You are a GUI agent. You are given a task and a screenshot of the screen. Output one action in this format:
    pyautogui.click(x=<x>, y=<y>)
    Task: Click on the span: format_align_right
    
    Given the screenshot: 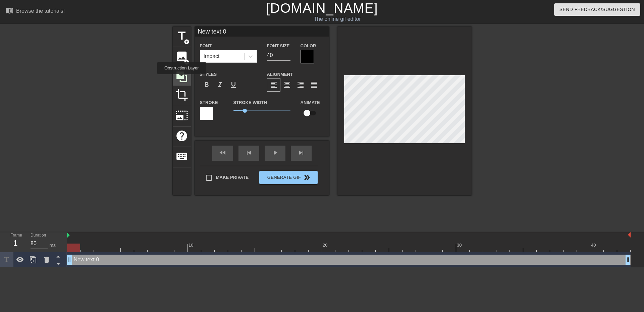 What is the action you would take?
    pyautogui.click(x=300, y=85)
    